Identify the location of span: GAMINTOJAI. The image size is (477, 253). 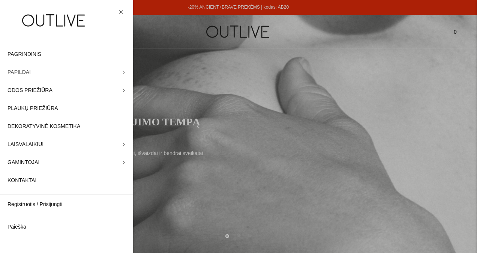
(23, 162).